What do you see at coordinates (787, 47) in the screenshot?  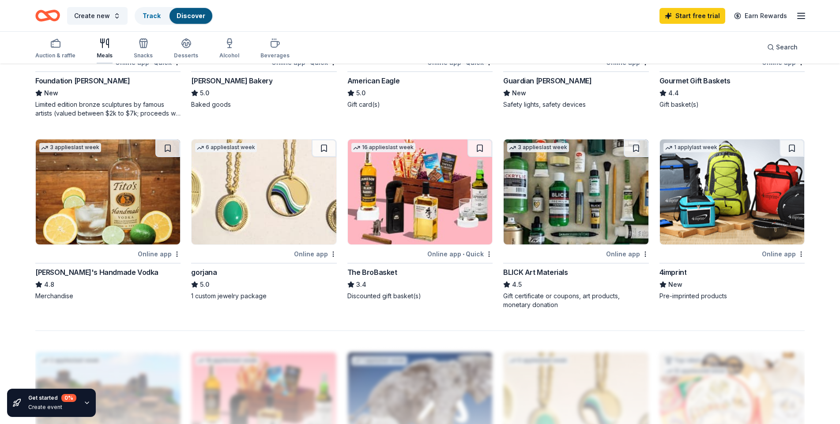 I see `span: Search` at bounding box center [787, 47].